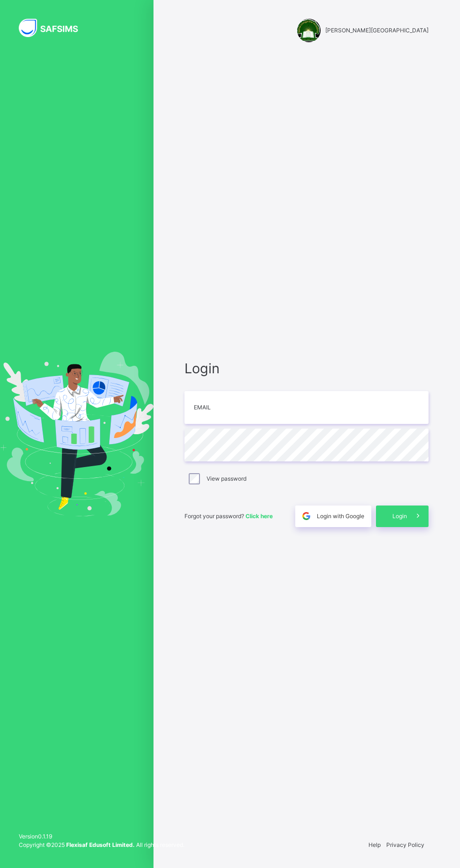  Describe the element at coordinates (340, 516) in the screenshot. I see `span: Login with Google` at that location.